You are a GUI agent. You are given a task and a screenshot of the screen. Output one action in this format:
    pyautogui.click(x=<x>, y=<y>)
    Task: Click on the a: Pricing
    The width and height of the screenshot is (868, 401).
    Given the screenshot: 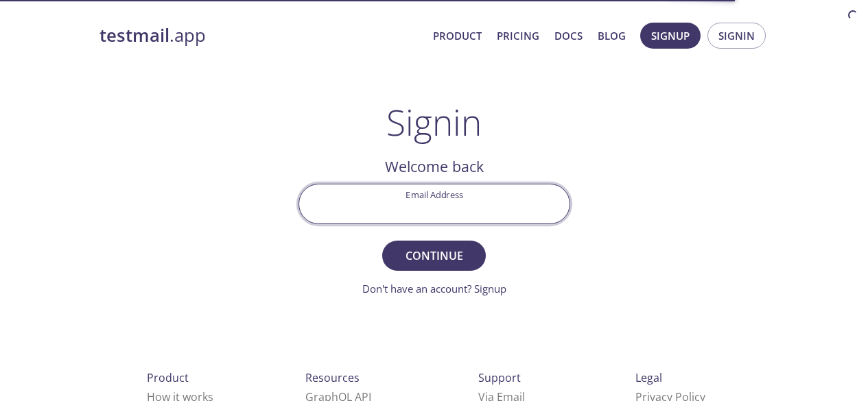 What is the action you would take?
    pyautogui.click(x=518, y=36)
    